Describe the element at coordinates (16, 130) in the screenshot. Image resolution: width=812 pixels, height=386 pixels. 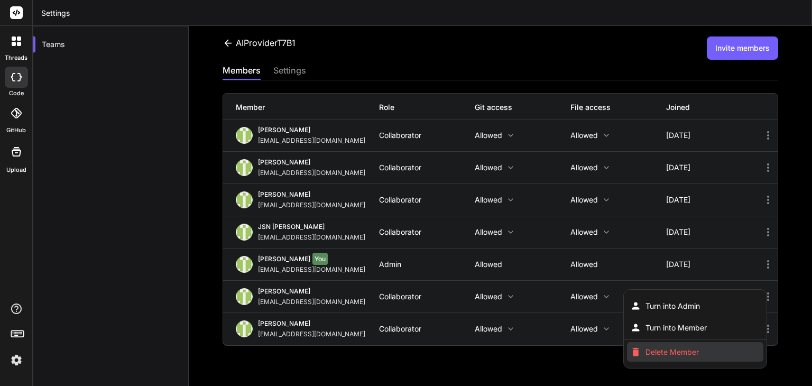
I see `label: GitHub` at that location.